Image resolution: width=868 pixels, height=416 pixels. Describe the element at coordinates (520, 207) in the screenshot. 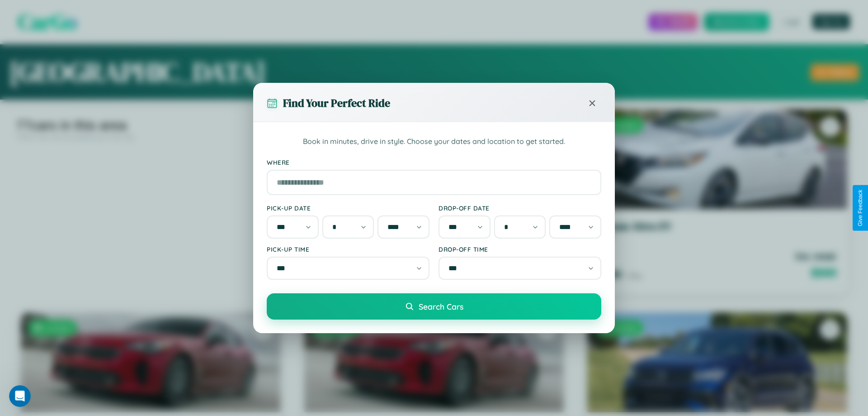

I see `label: Drop-off Date` at that location.